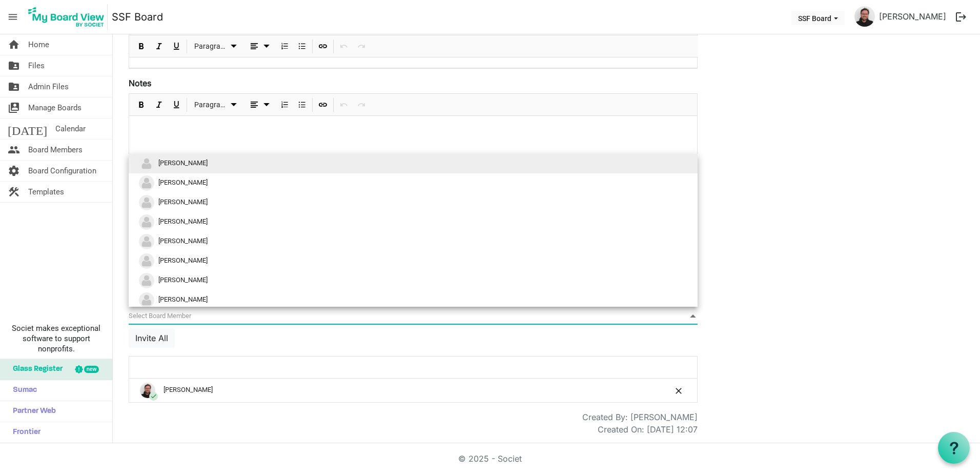 This screenshot has height=474, width=980. Describe the element at coordinates (679, 391) in the screenshot. I see `button: Remove` at that location.